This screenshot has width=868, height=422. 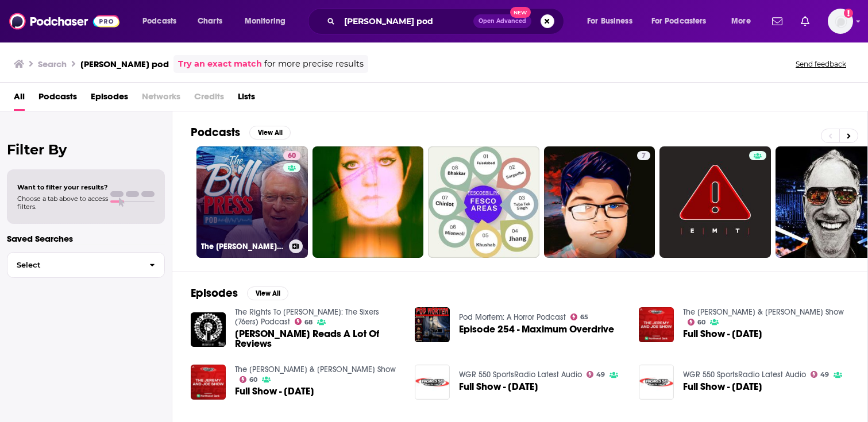 What do you see at coordinates (537, 329) in the screenshot?
I see `span: Episode 254 - Maximum Overdrive` at bounding box center [537, 329].